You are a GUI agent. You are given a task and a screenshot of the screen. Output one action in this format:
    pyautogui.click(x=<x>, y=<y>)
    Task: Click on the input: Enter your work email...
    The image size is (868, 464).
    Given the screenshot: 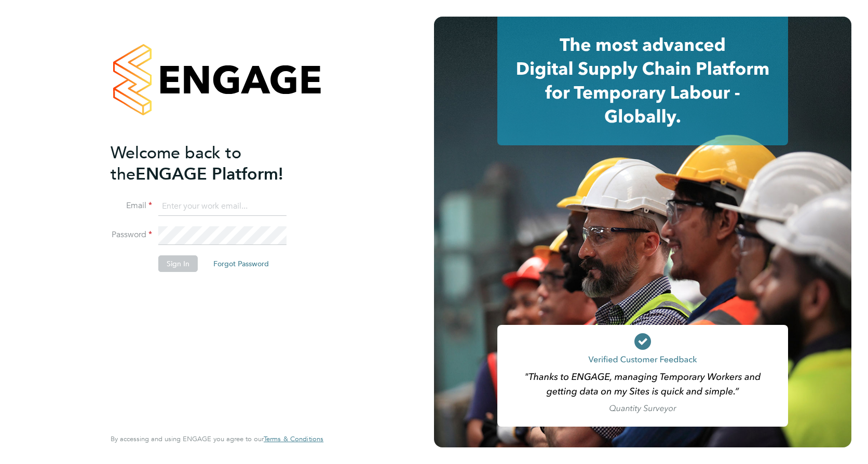 What is the action you would take?
    pyautogui.click(x=222, y=207)
    